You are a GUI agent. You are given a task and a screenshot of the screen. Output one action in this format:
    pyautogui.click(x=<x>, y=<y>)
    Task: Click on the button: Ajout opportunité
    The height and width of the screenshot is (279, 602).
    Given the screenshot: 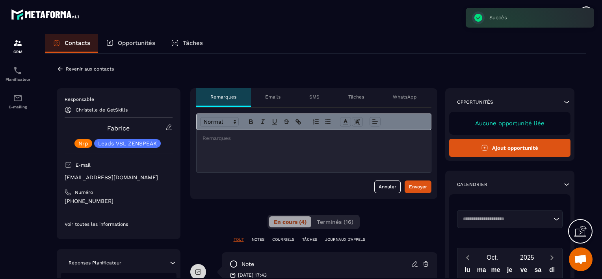 What is the action you would take?
    pyautogui.click(x=510, y=148)
    